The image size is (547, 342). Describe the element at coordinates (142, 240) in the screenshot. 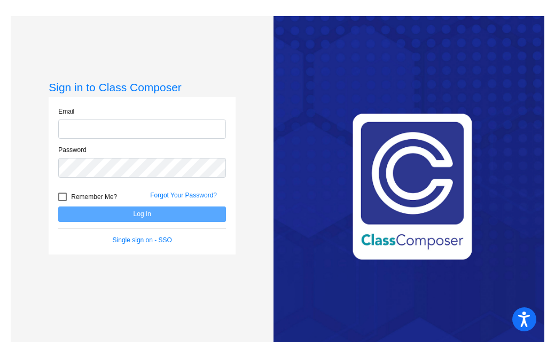

I see `a: Single sign on - SSO` at that location.